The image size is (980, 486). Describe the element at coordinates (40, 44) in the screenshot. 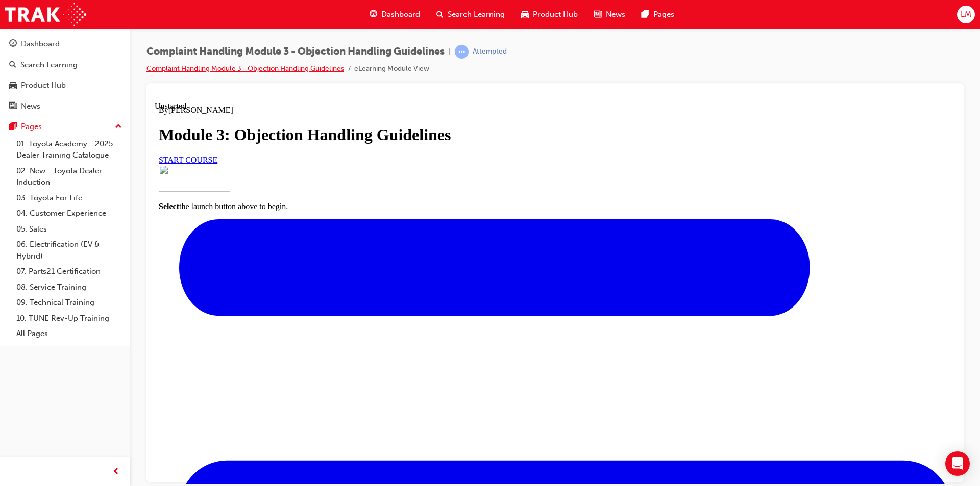

I see `div: Dashboard` at that location.